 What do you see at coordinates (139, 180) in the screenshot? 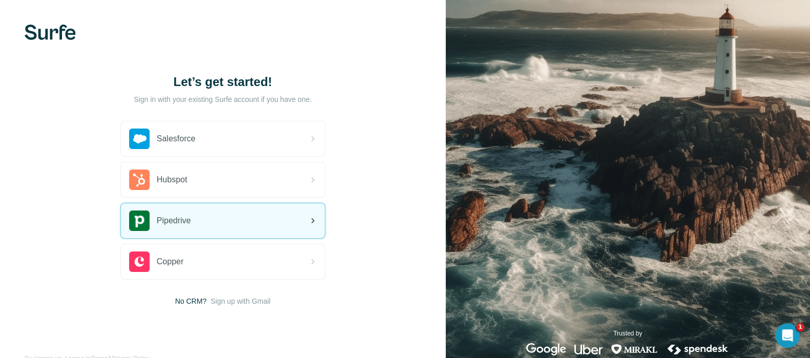
I see `img: hubspot's logo` at bounding box center [139, 180].